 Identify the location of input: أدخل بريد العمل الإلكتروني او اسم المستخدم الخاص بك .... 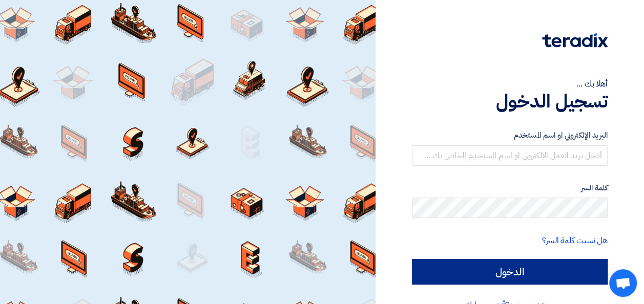
(510, 156).